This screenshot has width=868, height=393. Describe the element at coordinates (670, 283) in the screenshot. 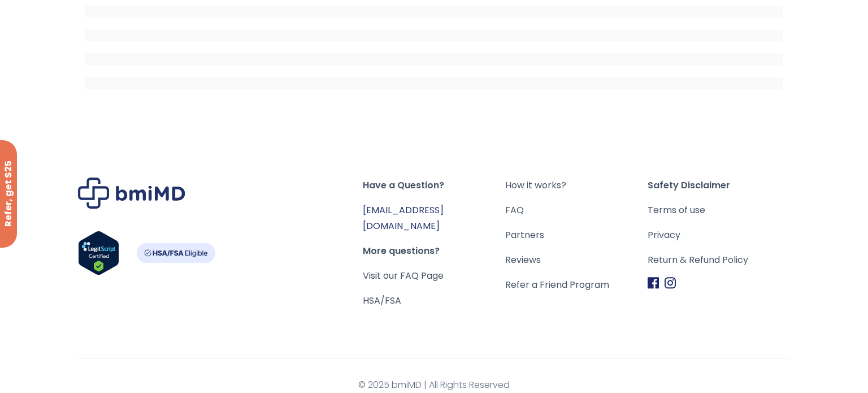

I see `img: Instagram` at that location.